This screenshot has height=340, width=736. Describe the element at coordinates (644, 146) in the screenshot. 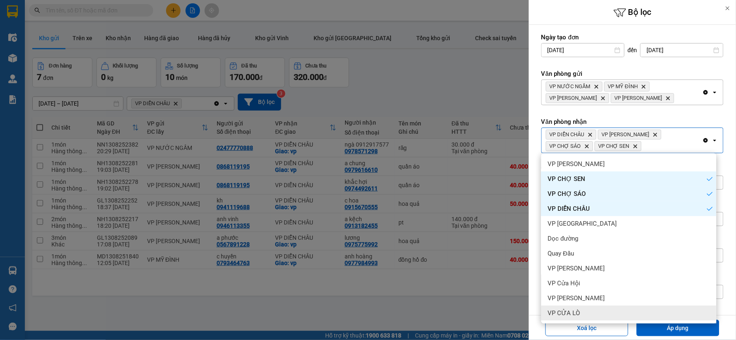

I see `input: Selected VP DIỄN CHÂU, VP THANH CHƯƠNG, VP CHỢ SÁO, VP CHỢ SEN.` at that location.